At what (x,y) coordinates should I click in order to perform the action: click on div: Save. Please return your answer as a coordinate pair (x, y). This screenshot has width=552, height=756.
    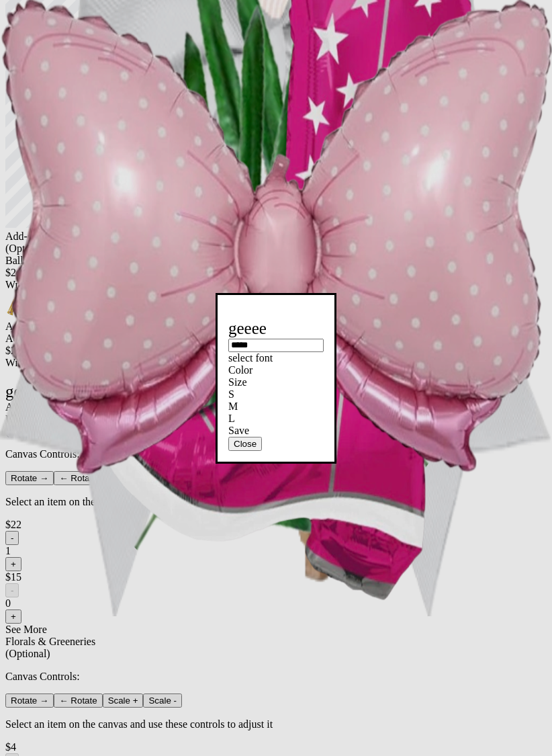
    Looking at the image, I should click on (276, 431).